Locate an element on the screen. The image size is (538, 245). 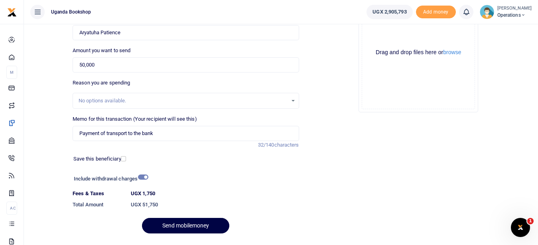
input: Loading name... is located at coordinates (186, 33).